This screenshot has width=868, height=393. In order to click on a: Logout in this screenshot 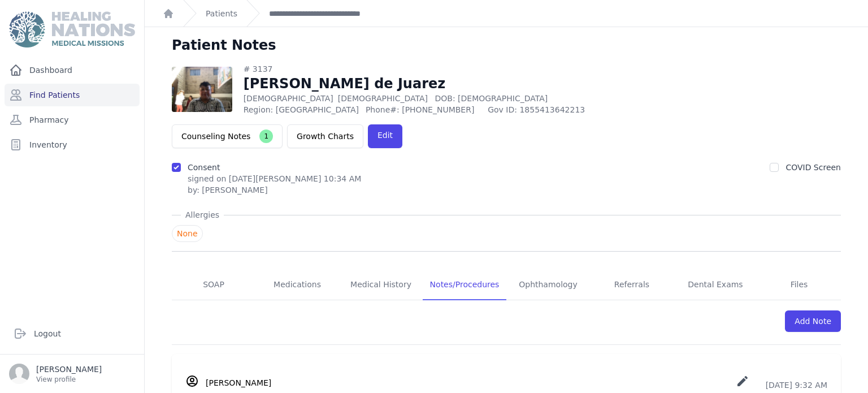, I will do `click(72, 334)`.